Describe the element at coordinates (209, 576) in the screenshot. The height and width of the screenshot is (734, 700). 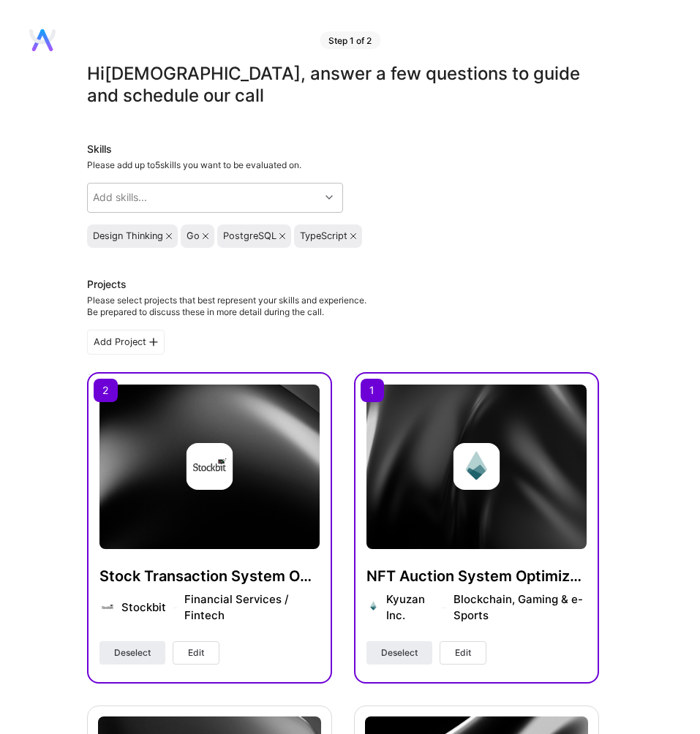
I see `h4: Stock Transaction System Optimization` at that location.